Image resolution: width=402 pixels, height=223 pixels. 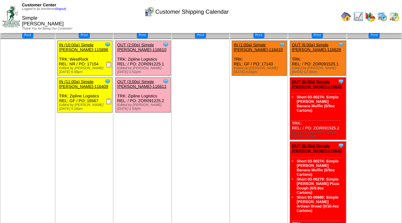 What do you see at coordinates (11, 16) in the screenshot?
I see `img: ZoRoCo_Logo(Green%26Foil)%20jpg.webp` at bounding box center [11, 16].